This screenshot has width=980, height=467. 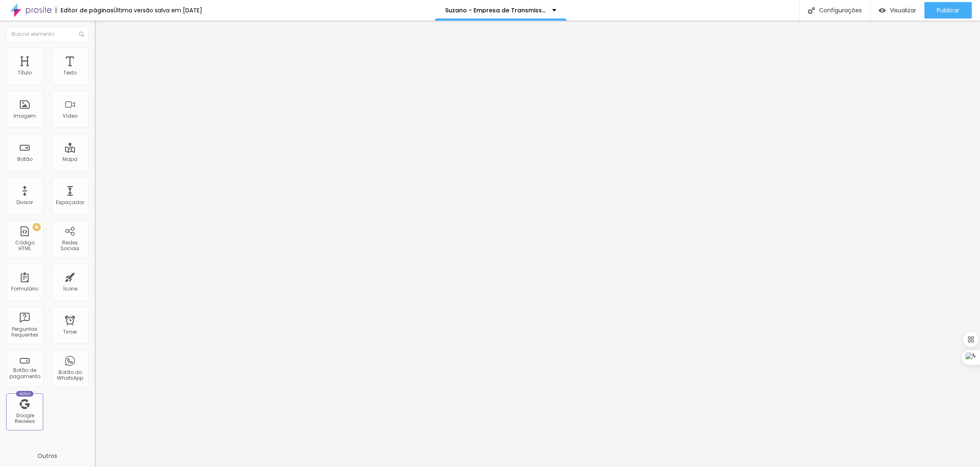 What do you see at coordinates (882, 11) in the screenshot?
I see `img: view-1.svg` at bounding box center [882, 11].